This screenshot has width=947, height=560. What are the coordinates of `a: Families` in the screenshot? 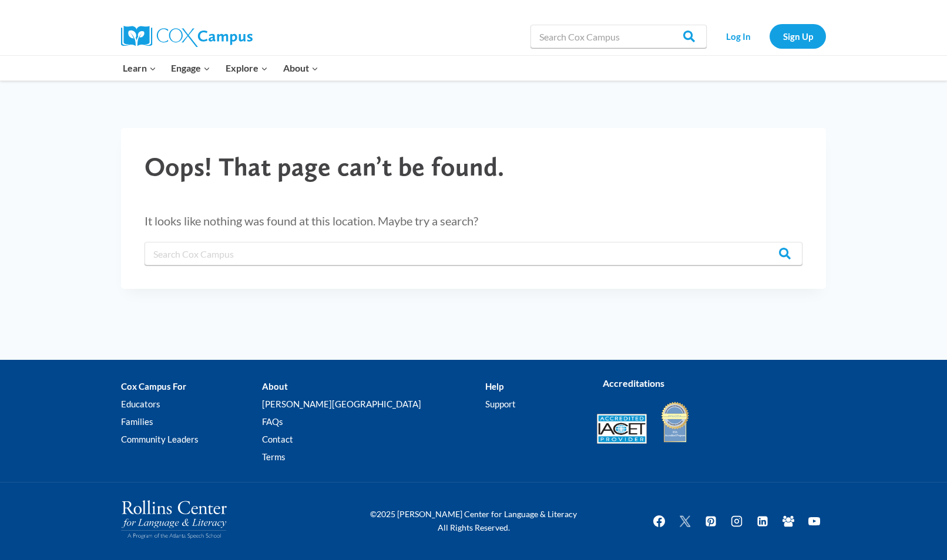 It's located at (192, 422).